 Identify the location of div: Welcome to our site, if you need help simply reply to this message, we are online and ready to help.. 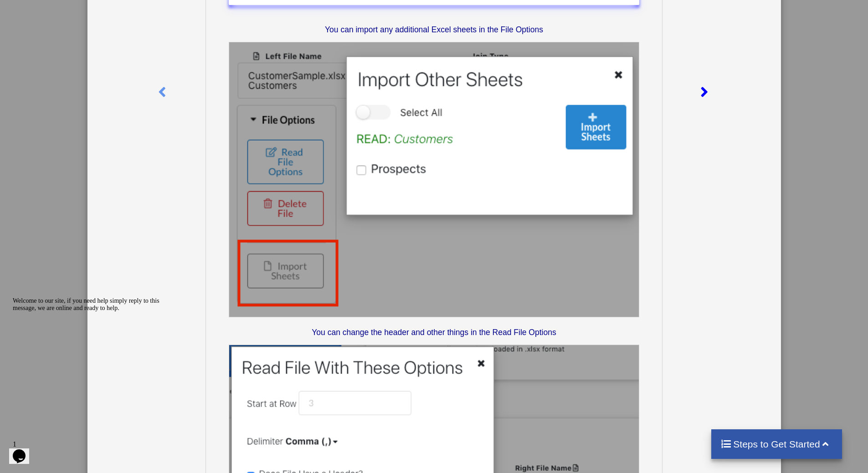
(86, 11).